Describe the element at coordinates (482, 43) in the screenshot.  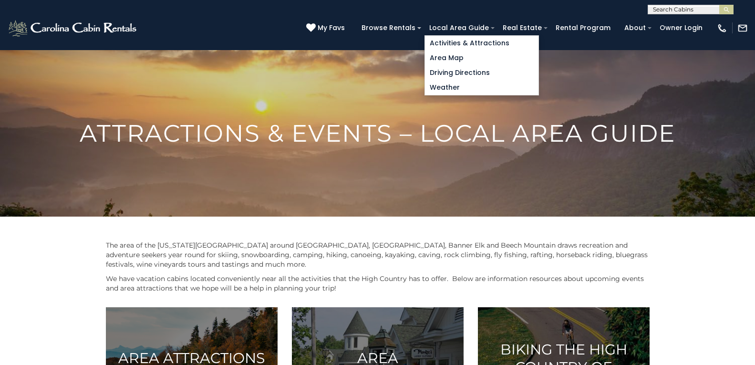
I see `a: Activities & Attractions` at that location.